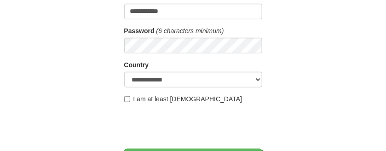 This screenshot has height=151, width=386. What do you see at coordinates (139, 31) in the screenshot?
I see `label: Password` at bounding box center [139, 31].